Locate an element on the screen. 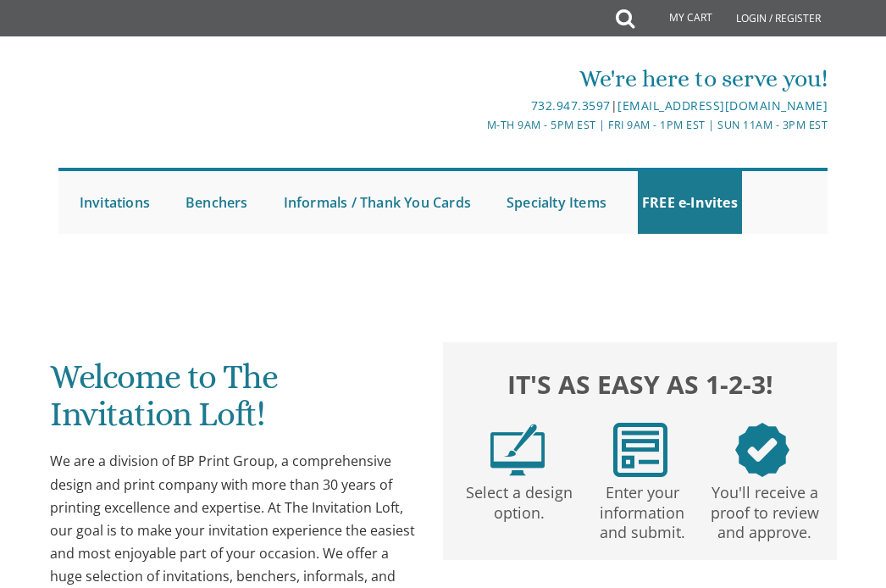  h1: Welcome to The Invitation Loft! is located at coordinates (234, 401).